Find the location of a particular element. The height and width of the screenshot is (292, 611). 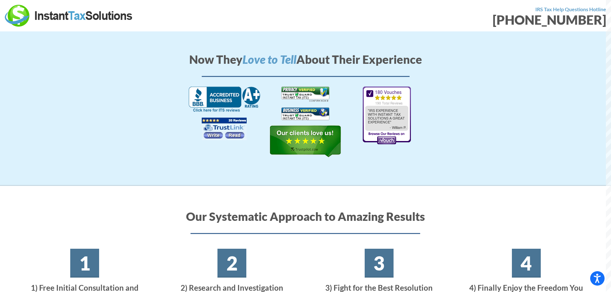

h2: Now They About Their Experience is located at coordinates (306, 64).